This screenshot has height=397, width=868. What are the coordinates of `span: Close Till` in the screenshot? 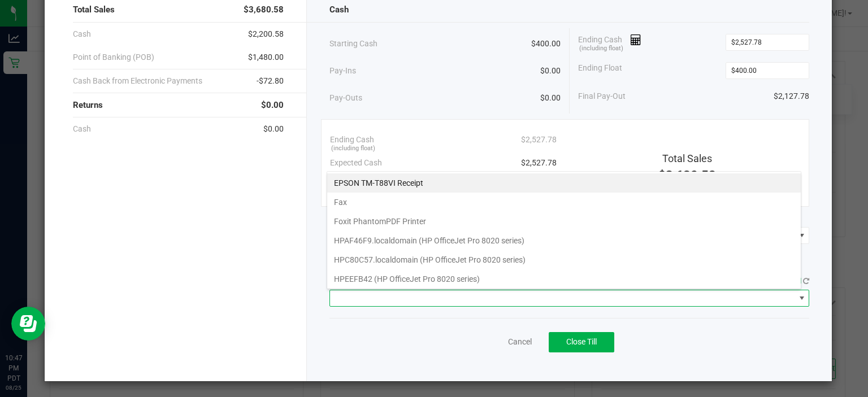 It's located at (581, 342).